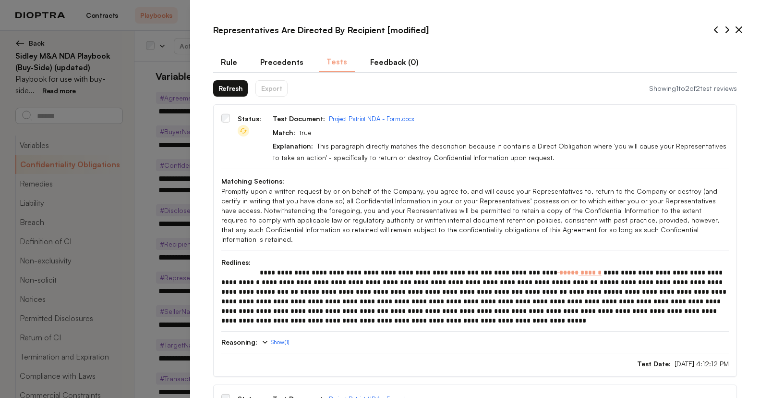 The height and width of the screenshot is (398, 760). What do you see at coordinates (265, 342) in the screenshot?
I see `img: Toggle reasoning` at bounding box center [265, 342].